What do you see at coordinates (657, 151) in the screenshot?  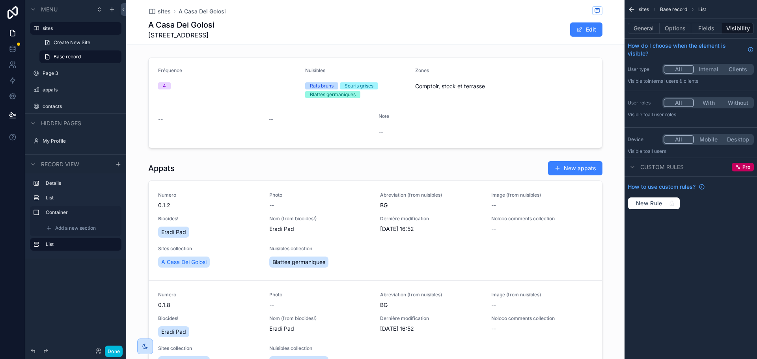 I see `span: all users` at bounding box center [657, 151].